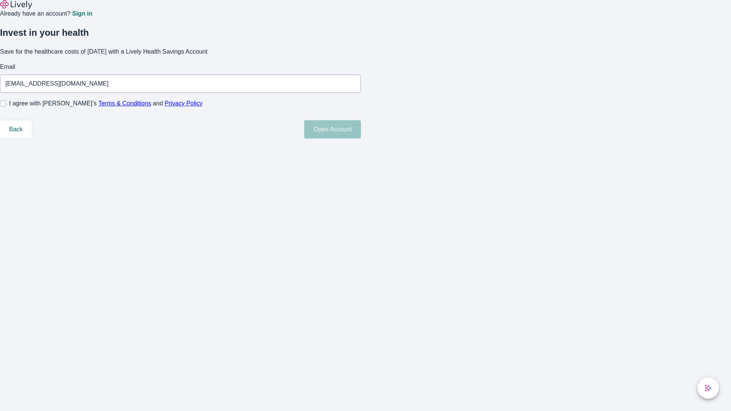  What do you see at coordinates (708, 388) in the screenshot?
I see `svg: Lively AI Assistant` at bounding box center [708, 388].